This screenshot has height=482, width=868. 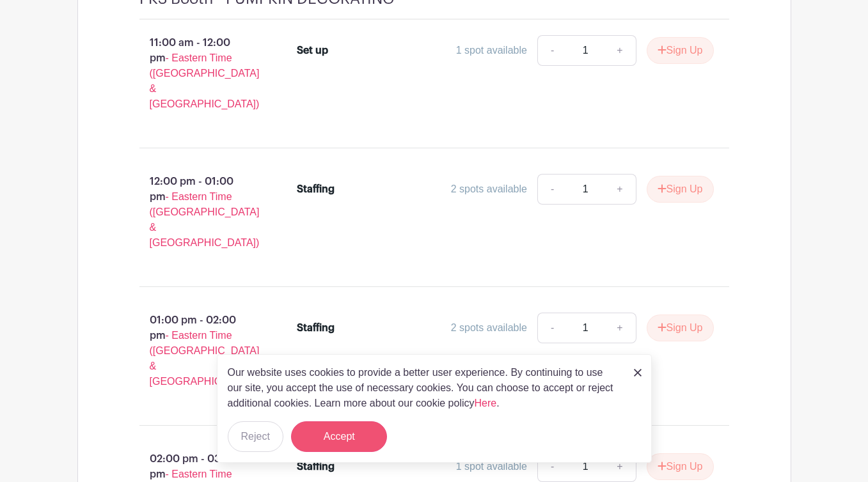 What do you see at coordinates (255, 437) in the screenshot?
I see `button: Reject` at bounding box center [255, 437].